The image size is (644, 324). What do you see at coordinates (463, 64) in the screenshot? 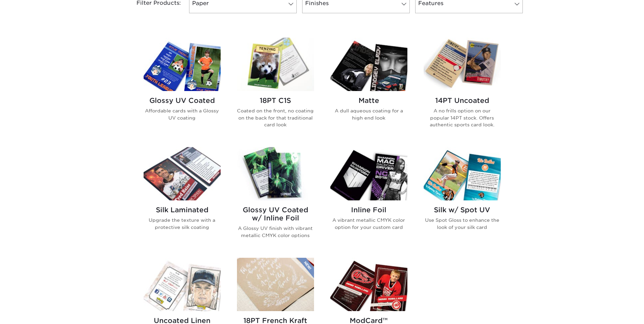
I see `img: 14PT Uncoated Trading Cards` at bounding box center [463, 64].